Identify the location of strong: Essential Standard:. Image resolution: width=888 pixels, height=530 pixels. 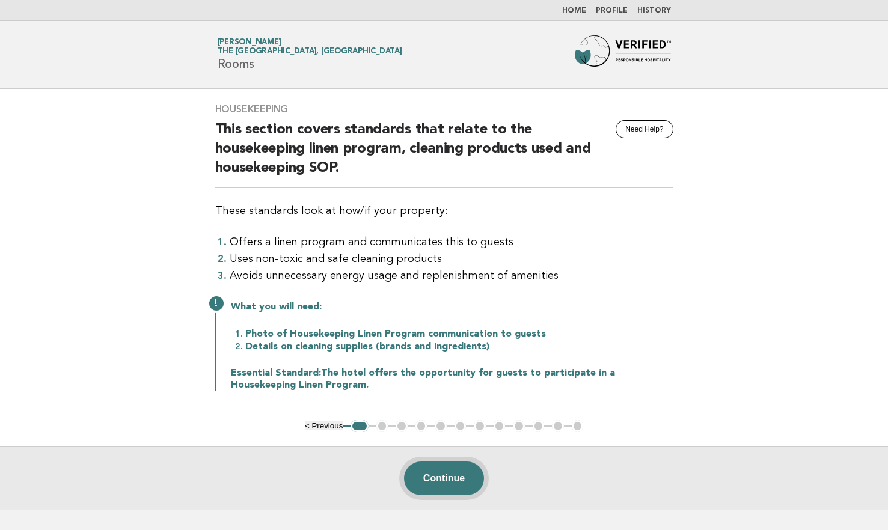
(276, 373).